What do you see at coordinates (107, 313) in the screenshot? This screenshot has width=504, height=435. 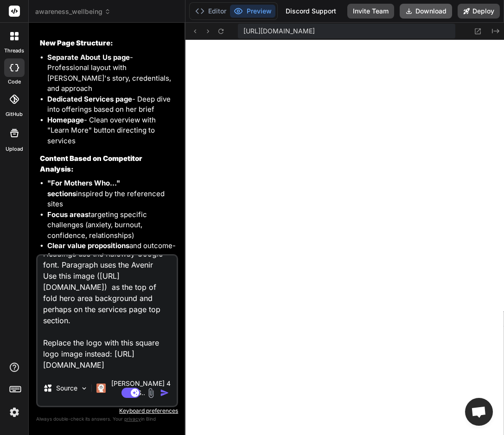 I see `textarea: change 'For Mums Who Need Good Listening' to 'For Mums Who Need Deep Listening'? Change Colour th...` at bounding box center [107, 313].